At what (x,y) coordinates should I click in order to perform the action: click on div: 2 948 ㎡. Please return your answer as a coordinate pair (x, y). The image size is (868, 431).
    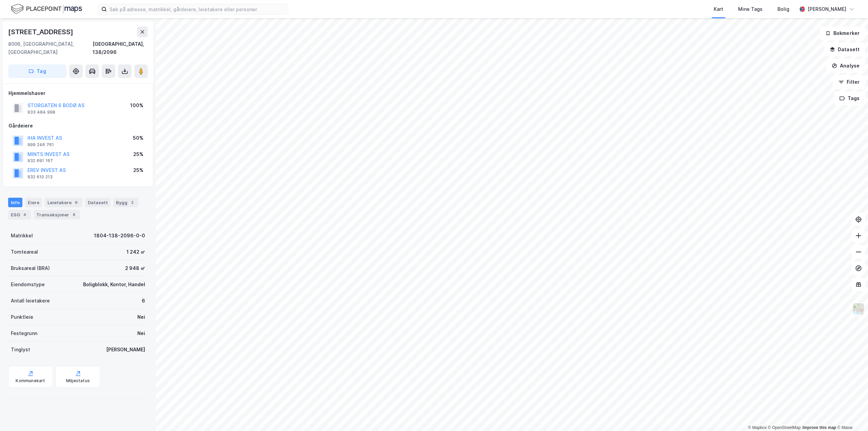
    Looking at the image, I should click on (135, 268).